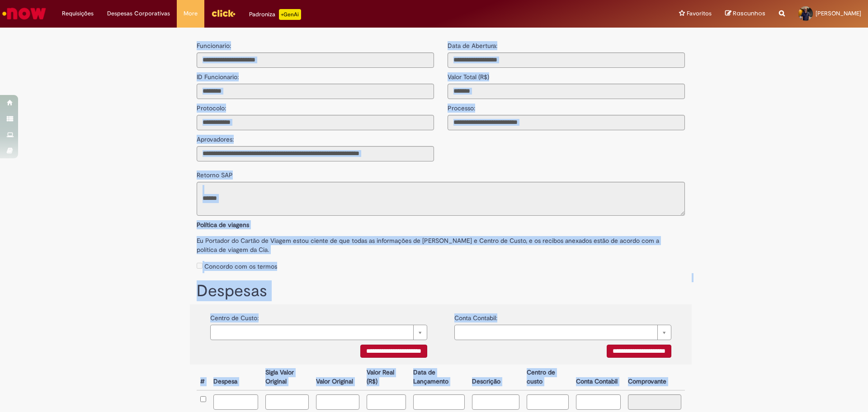  I want to click on span: Rascunhos, so click(749, 13).